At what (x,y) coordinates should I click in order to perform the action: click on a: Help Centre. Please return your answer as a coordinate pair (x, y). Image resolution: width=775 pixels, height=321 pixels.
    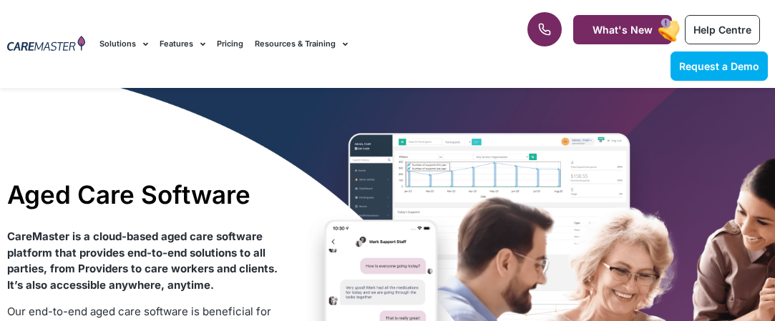
    Looking at the image, I should click on (722, 29).